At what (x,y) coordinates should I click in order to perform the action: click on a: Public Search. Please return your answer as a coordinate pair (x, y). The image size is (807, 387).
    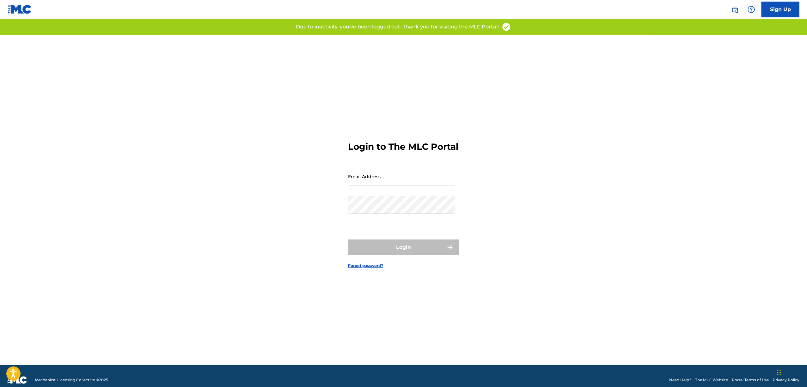
    Looking at the image, I should click on (735, 9).